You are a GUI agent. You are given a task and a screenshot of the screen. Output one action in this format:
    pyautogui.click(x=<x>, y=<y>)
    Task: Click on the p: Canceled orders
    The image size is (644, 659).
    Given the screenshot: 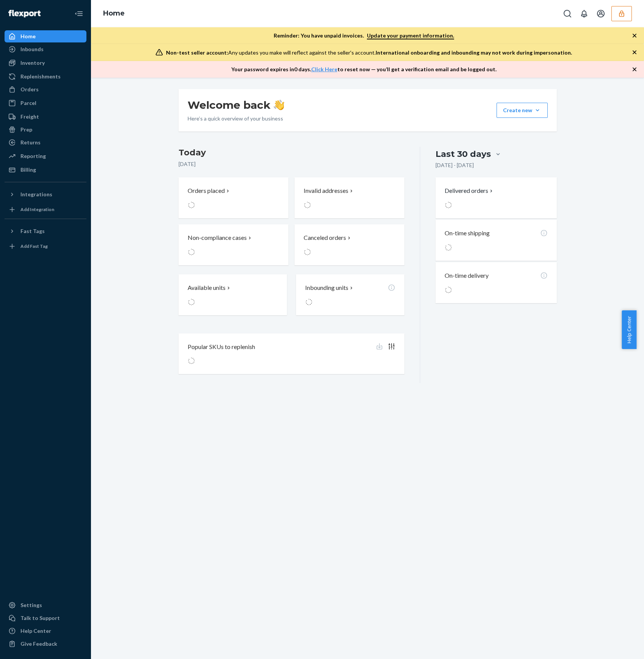 What is the action you would take?
    pyautogui.click(x=325, y=238)
    